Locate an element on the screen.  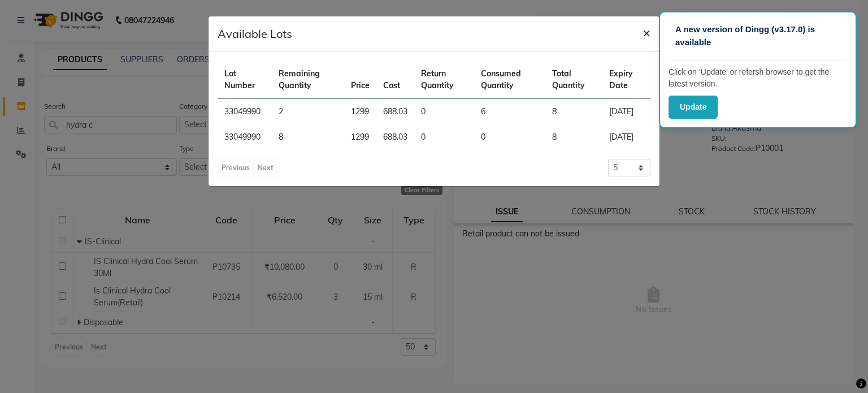
th: Return Quantity is located at coordinates (444, 79).